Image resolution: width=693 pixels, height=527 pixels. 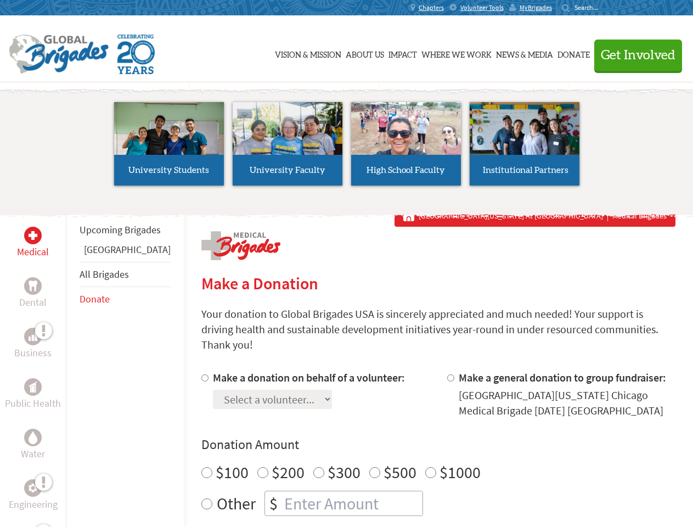 What do you see at coordinates (400, 472) in the screenshot?
I see `label: $500` at bounding box center [400, 472].